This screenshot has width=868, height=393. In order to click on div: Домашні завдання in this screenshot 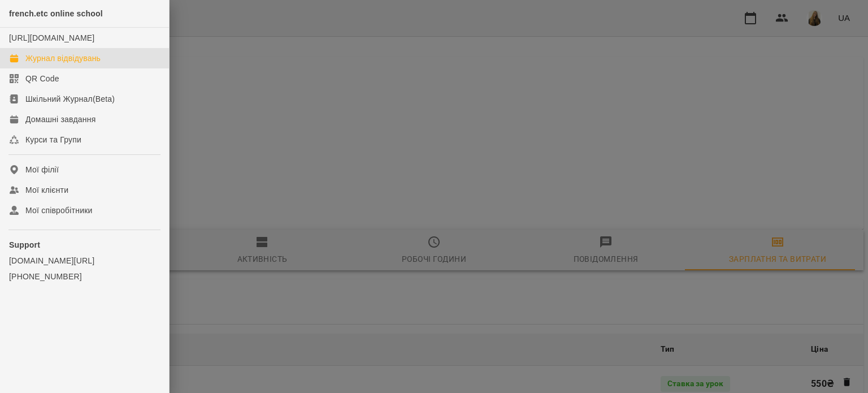, I will do `click(60, 119)`.